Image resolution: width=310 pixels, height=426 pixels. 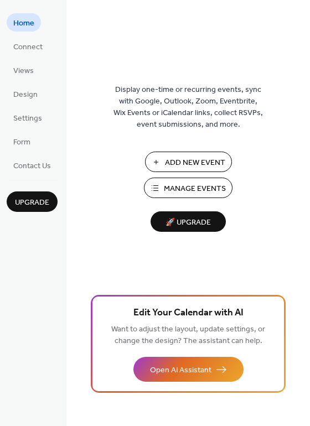 What do you see at coordinates (24, 23) in the screenshot?
I see `span: Home` at bounding box center [24, 23].